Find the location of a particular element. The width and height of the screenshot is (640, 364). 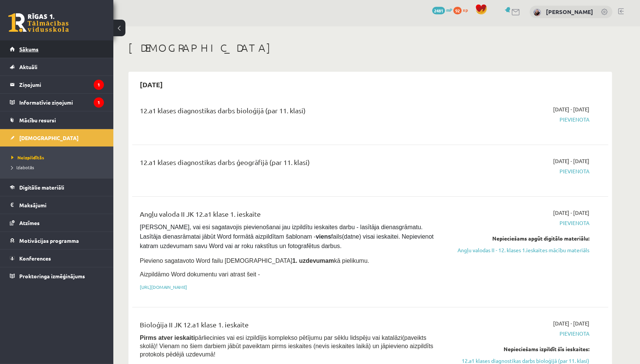

legend: Maksājumi is located at coordinates (62, 205).